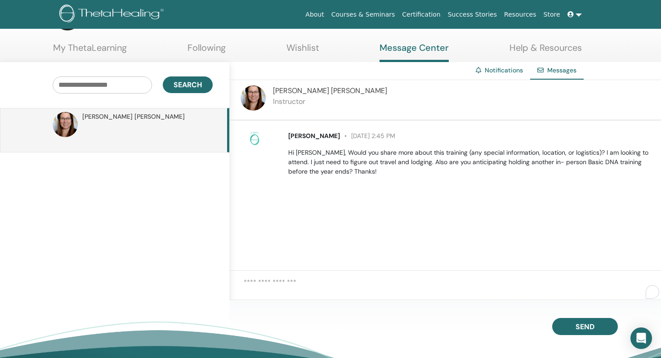 The image size is (661, 358). Describe the element at coordinates (562, 70) in the screenshot. I see `span: Messages` at that location.